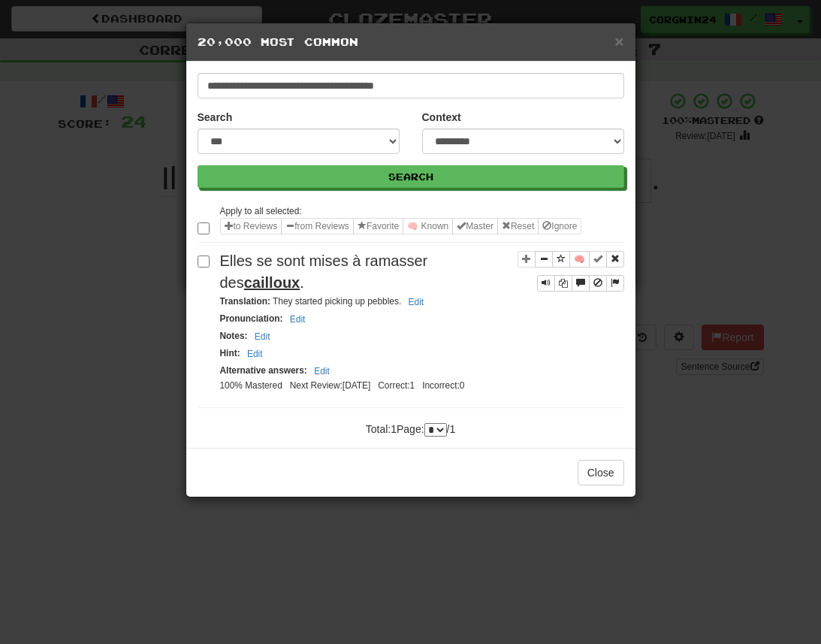 This screenshot has height=644, width=821. I want to click on button: Master, so click(475, 226).